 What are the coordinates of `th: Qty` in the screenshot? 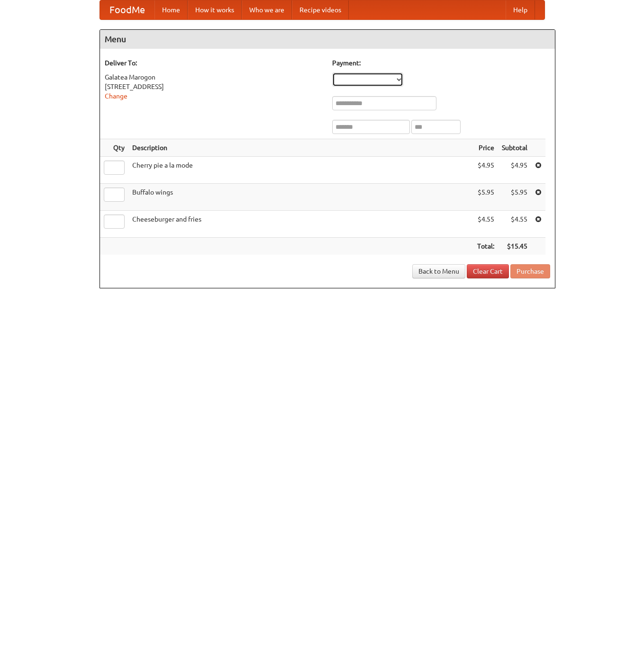 It's located at (114, 148).